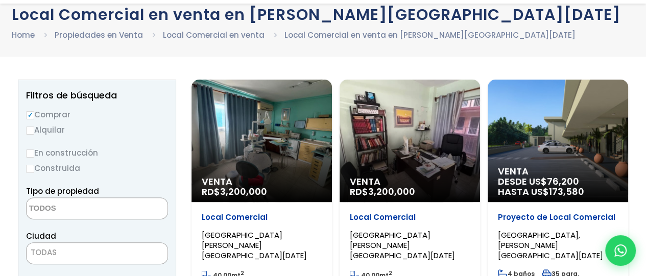 Image resolution: width=646 pixels, height=276 pixels. Describe the element at coordinates (97, 168) in the screenshot. I see `label: Construida` at that location.